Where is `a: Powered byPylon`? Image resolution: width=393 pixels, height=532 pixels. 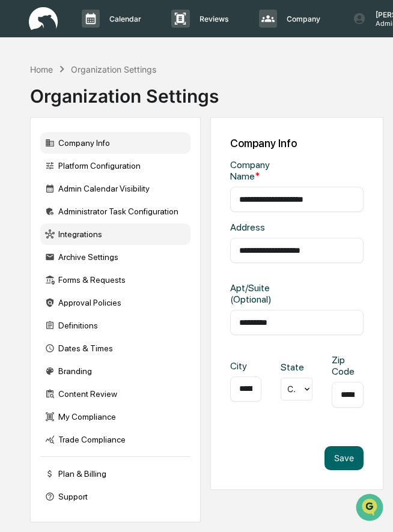 a: Powered byPylon is located at coordinates (115, 208).